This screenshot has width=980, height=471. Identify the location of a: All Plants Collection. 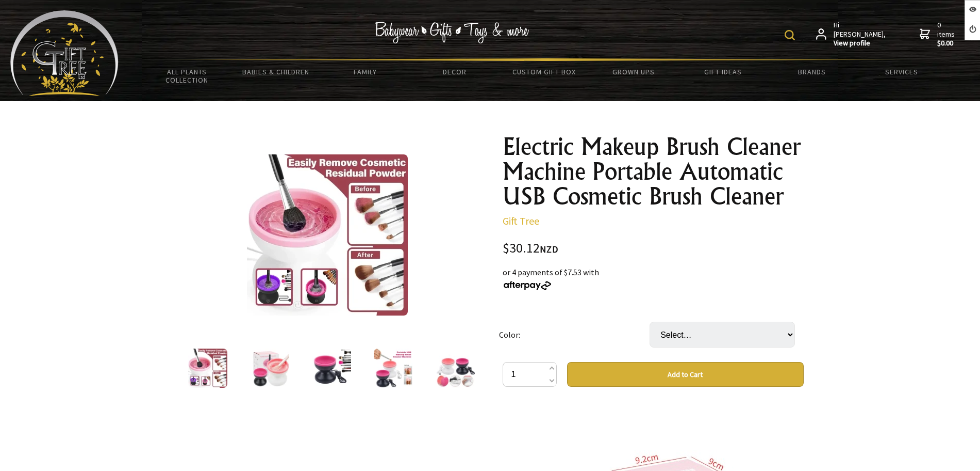
(187, 76).